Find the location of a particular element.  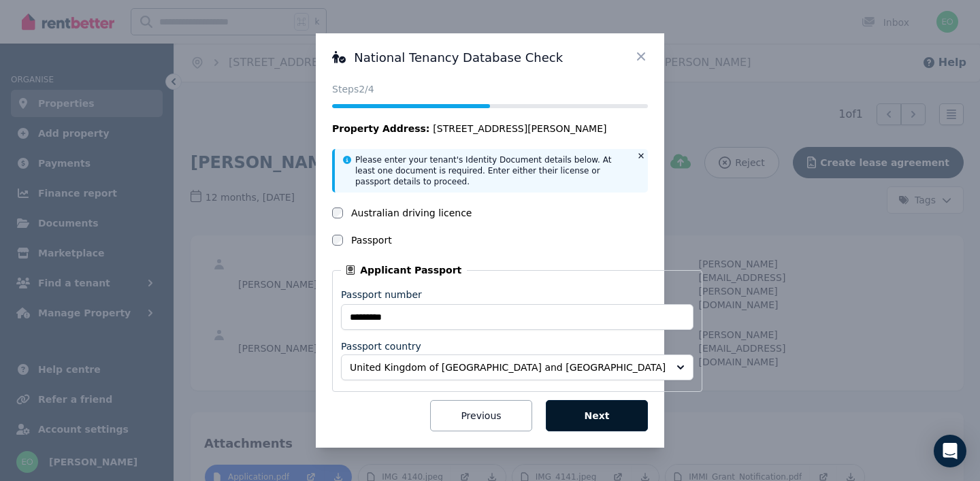

label: Australian driving licence is located at coordinates (411, 213).